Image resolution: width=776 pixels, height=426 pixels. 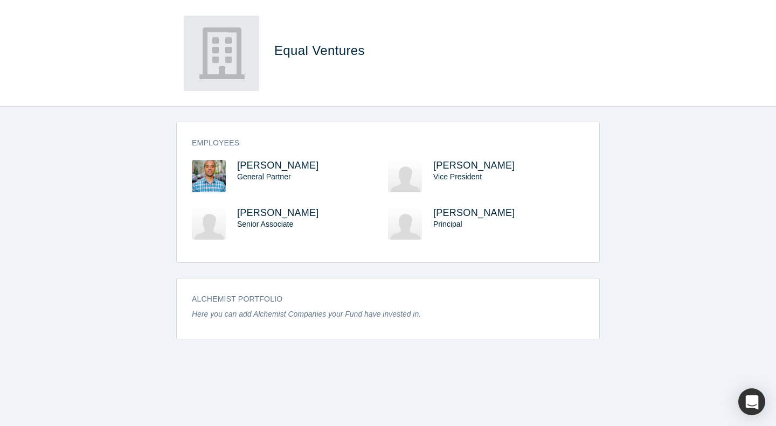 I want to click on span: General Partner, so click(x=264, y=177).